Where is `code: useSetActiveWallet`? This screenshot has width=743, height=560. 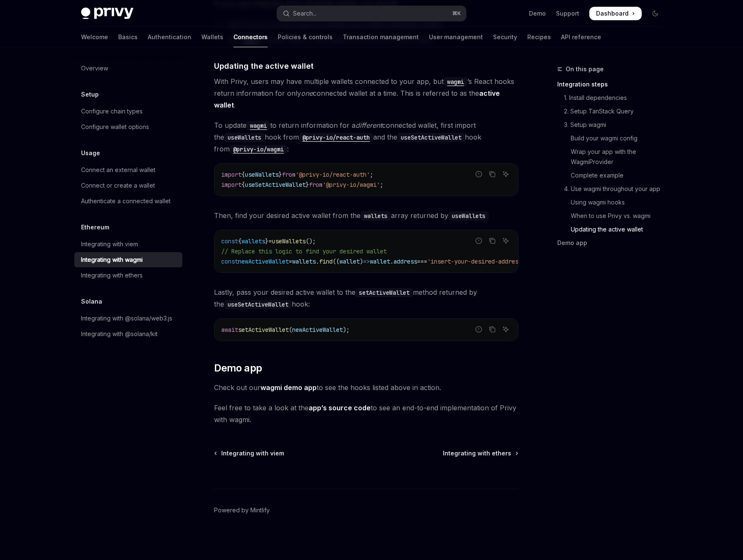
code: useSetActiveWallet is located at coordinates (258, 305).